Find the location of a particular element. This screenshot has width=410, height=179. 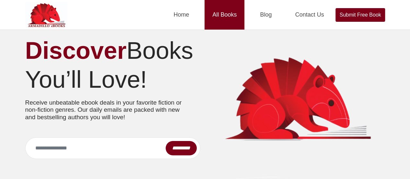

h1: Books You’ll Love! is located at coordinates (113, 65).